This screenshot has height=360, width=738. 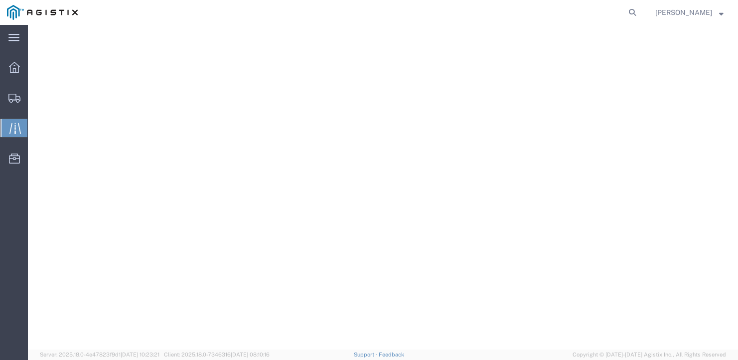 What do you see at coordinates (42, 12) in the screenshot?
I see `img: logo` at bounding box center [42, 12].